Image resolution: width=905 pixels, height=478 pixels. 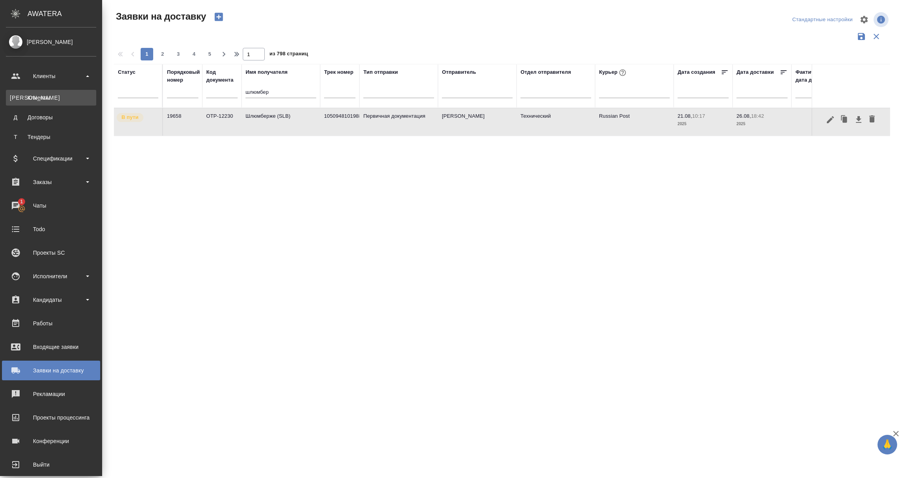 What do you see at coordinates (51, 300) in the screenshot?
I see `div: Кандидаты` at bounding box center [51, 300].